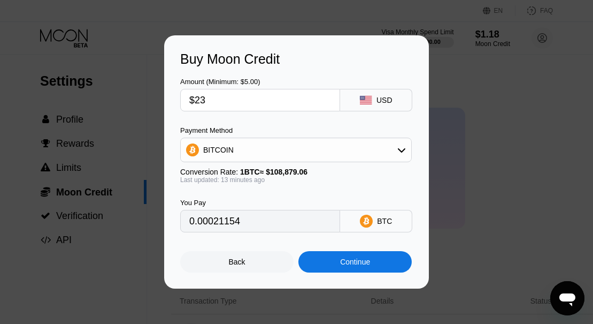 Image resolution: width=593 pixels, height=324 pixels. I want to click on div: Conversion Rate:, so click(296, 172).